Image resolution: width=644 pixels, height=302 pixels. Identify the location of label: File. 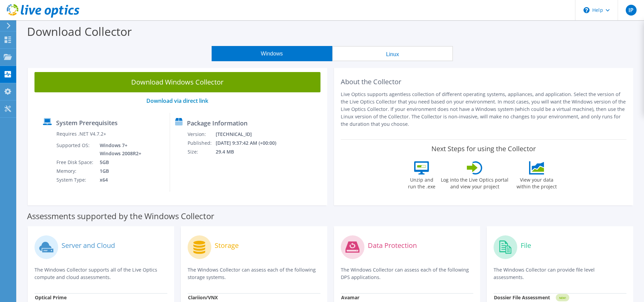
(525, 245).